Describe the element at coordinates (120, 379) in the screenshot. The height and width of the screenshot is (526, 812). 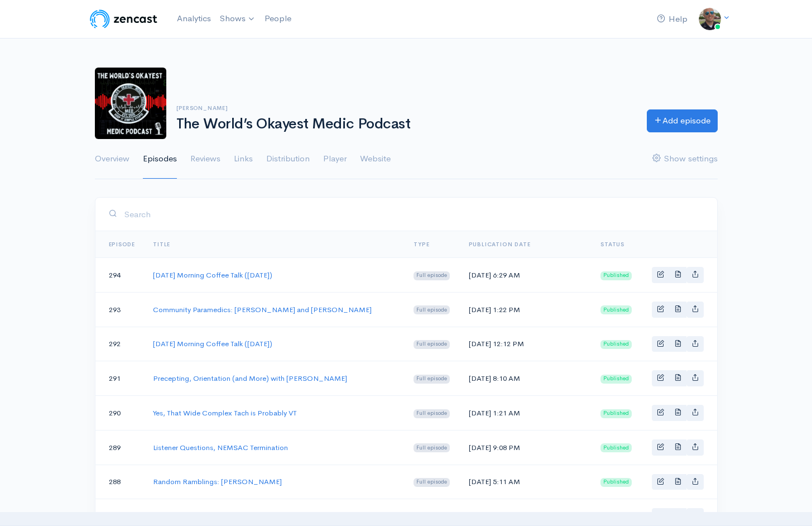
I see `td: 291` at that location.